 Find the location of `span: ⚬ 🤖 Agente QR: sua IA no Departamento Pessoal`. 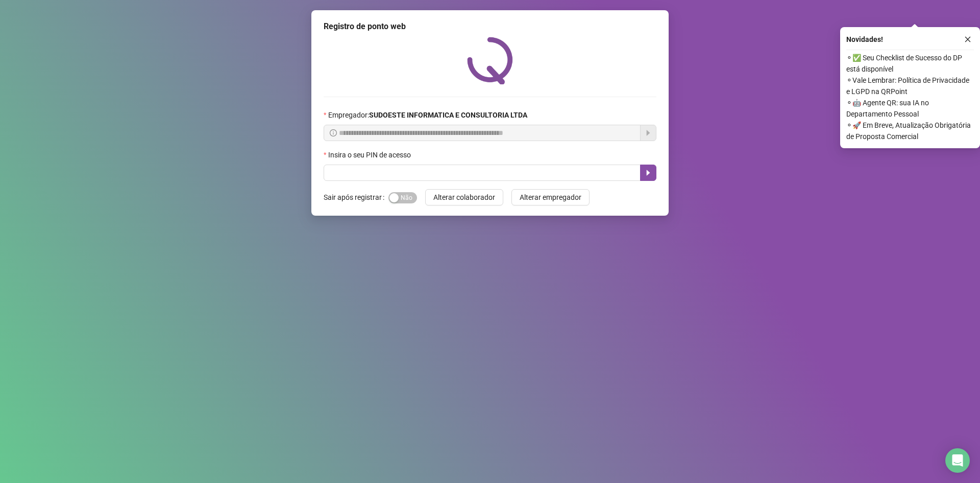

span: ⚬ 🤖 Agente QR: sua IA no Departamento Pessoal is located at coordinates (910, 108).